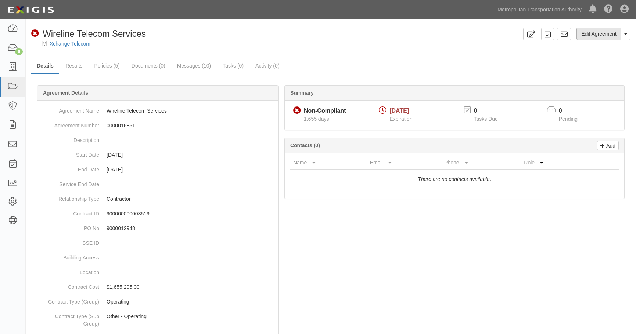 The image size is (636, 334). What do you see at coordinates (325, 111) in the screenshot?
I see `div: Non-Compliant` at bounding box center [325, 111].